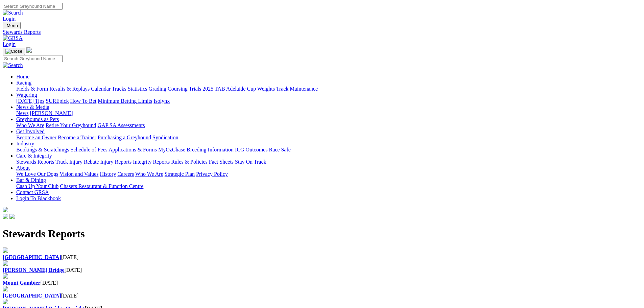 The image size is (644, 308). I want to click on a: Retire Your Greyhound, so click(71, 125).